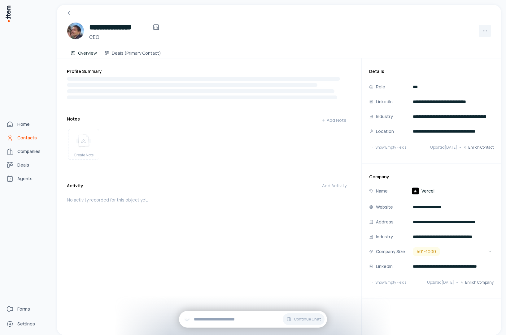 This screenshot has width=506, height=335. I want to click on span: Vercel, so click(428, 191).